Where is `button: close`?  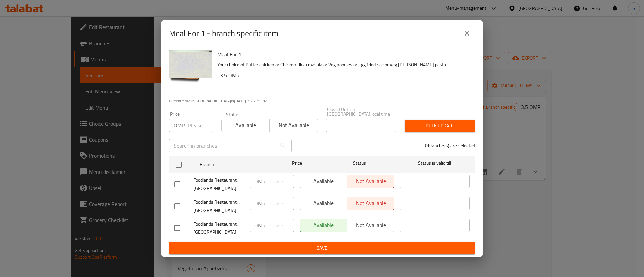
button: close is located at coordinates (467, 34).